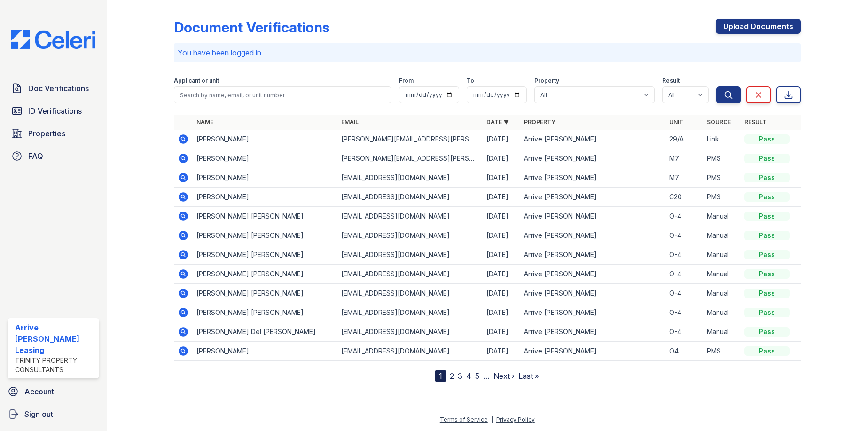 Image resolution: width=868 pixels, height=431 pixels. I want to click on span: Doc Verifications, so click(58, 88).